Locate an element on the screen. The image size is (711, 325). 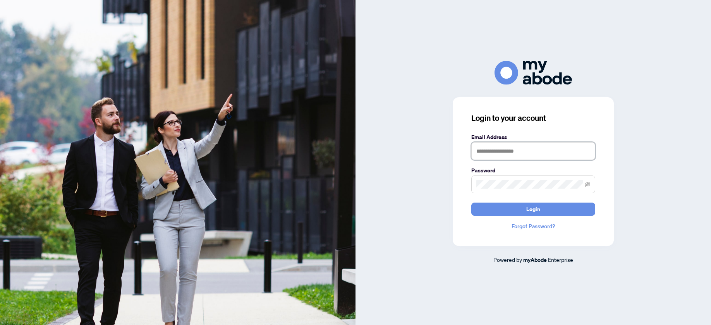
img: ma-logo is located at coordinates (533, 72).